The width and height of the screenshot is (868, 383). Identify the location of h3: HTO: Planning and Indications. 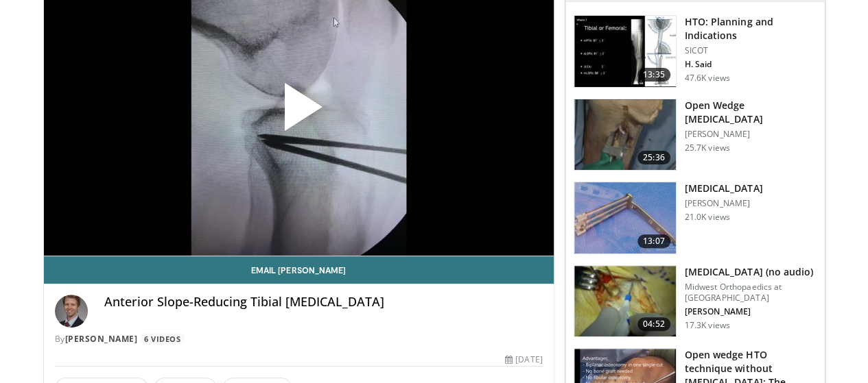
(751, 29).